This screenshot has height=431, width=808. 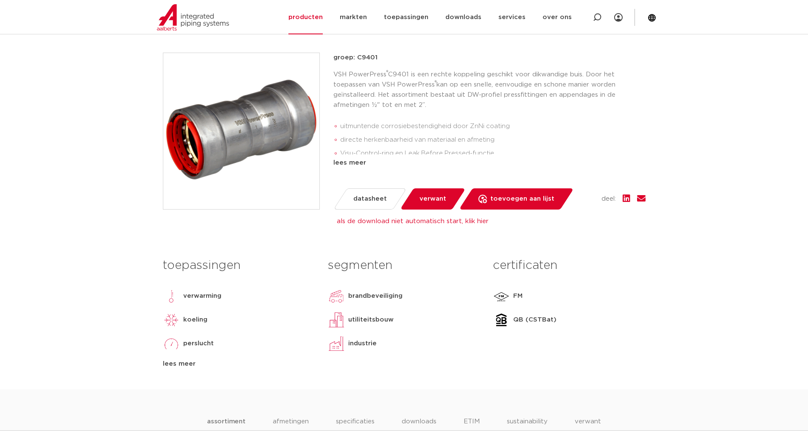 I want to click on img: brandbeveiliging, so click(x=336, y=296).